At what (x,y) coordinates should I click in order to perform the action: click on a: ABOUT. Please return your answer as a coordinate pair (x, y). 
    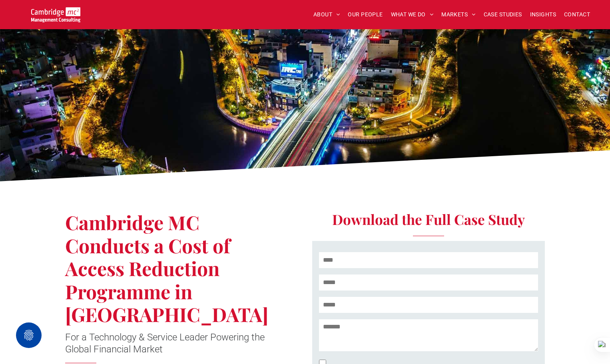
    Looking at the image, I should click on (326, 14).